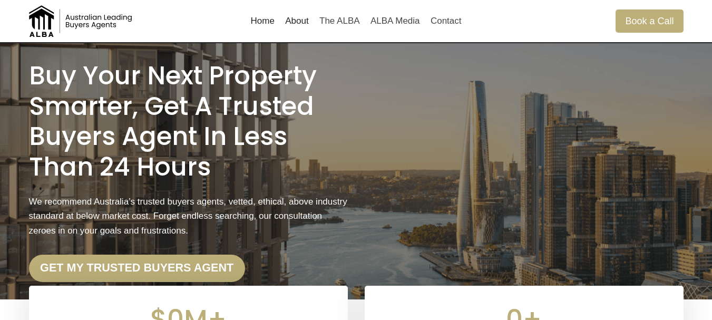 The image size is (712, 320). What do you see at coordinates (297, 21) in the screenshot?
I see `a: About` at bounding box center [297, 21].